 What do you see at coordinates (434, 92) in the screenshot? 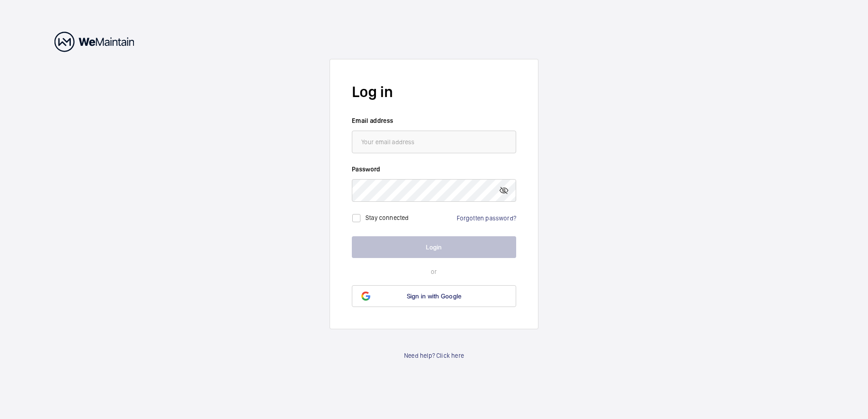
I see `h2: Log in` at bounding box center [434, 92].